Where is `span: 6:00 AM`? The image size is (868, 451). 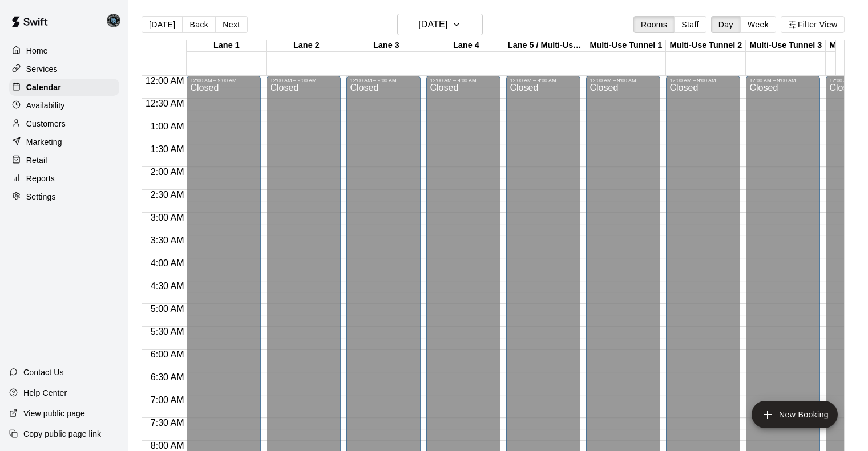 span: 6:00 AM is located at coordinates (167, 354).